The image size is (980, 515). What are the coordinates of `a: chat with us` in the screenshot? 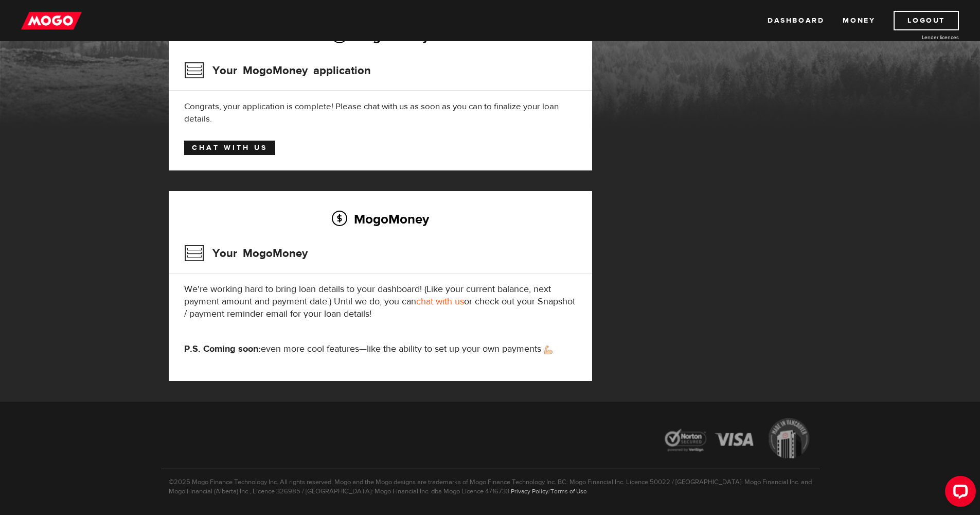 It's located at (440, 301).